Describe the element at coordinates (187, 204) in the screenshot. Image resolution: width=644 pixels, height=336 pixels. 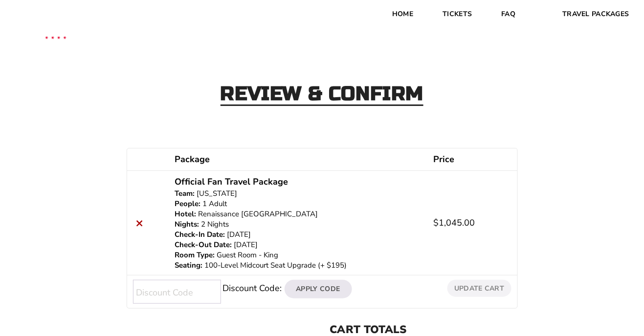
I see `dt: People:` at that location.